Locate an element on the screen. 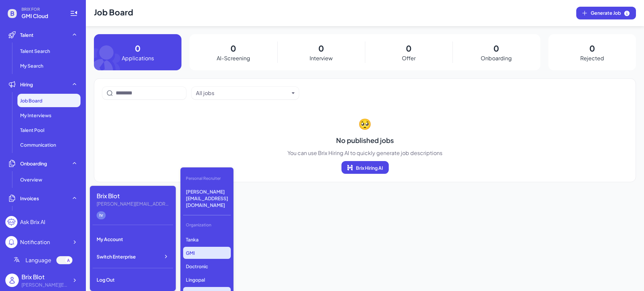 Image resolution: width=644 pixels, height=291 pixels. span: Language is located at coordinates (38, 260).